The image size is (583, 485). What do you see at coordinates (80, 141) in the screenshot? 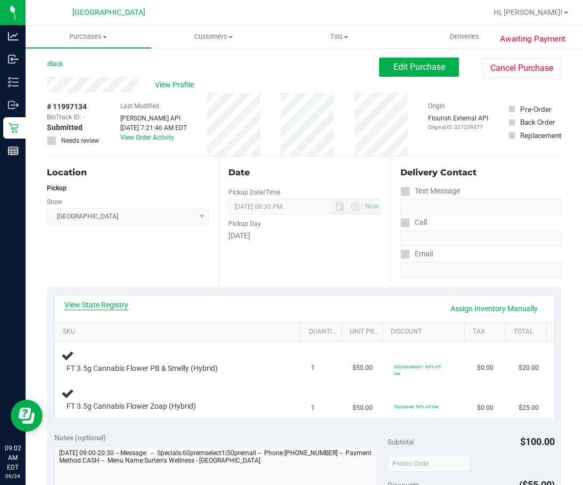
I see `span: Needs review` at bounding box center [80, 141].